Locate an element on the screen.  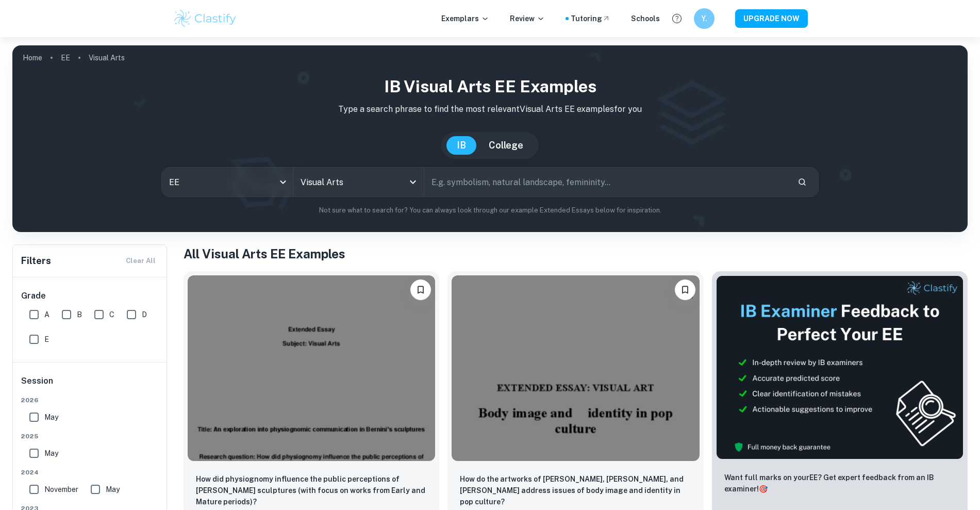
a: EE is located at coordinates (65, 58).